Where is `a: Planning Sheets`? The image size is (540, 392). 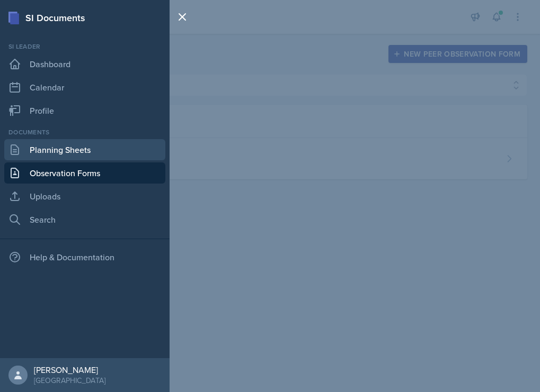
a: Planning Sheets is located at coordinates (85, 150).